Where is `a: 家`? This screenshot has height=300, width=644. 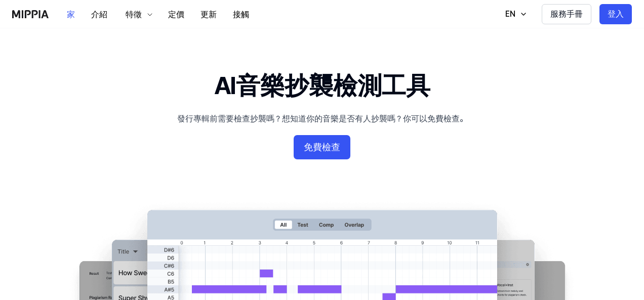 a: 家 is located at coordinates (71, 14).